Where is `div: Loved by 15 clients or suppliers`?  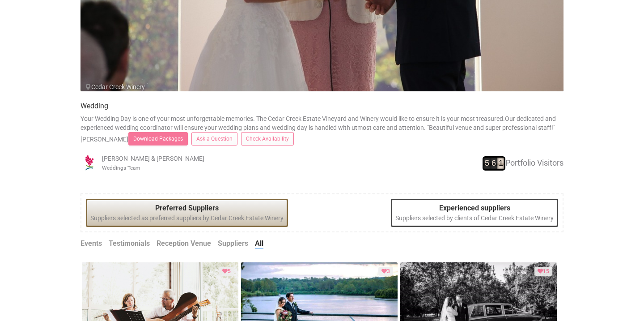 div: Loved by 15 clients or suppliers is located at coordinates (543, 271).